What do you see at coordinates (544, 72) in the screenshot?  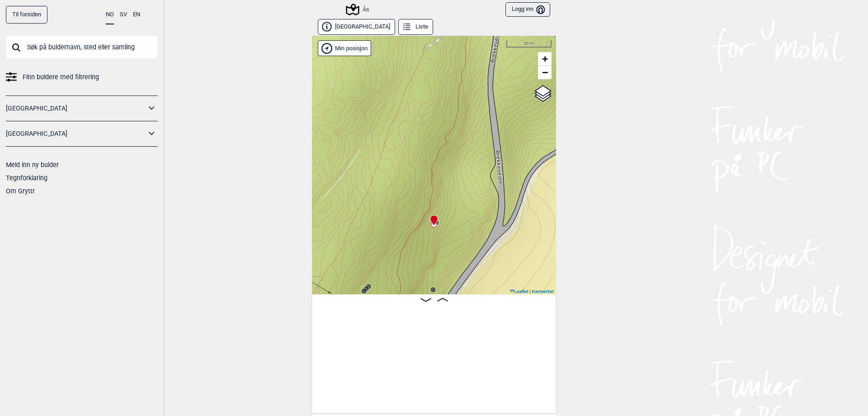 I see `a: Zoom out` at bounding box center [544, 72].